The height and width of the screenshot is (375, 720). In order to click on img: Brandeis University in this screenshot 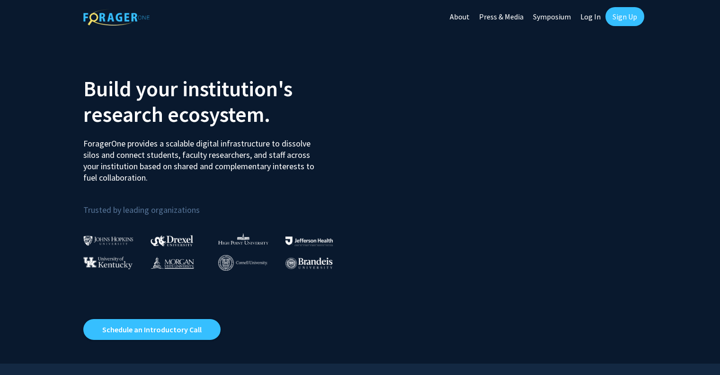, I will do `click(309, 263)`.